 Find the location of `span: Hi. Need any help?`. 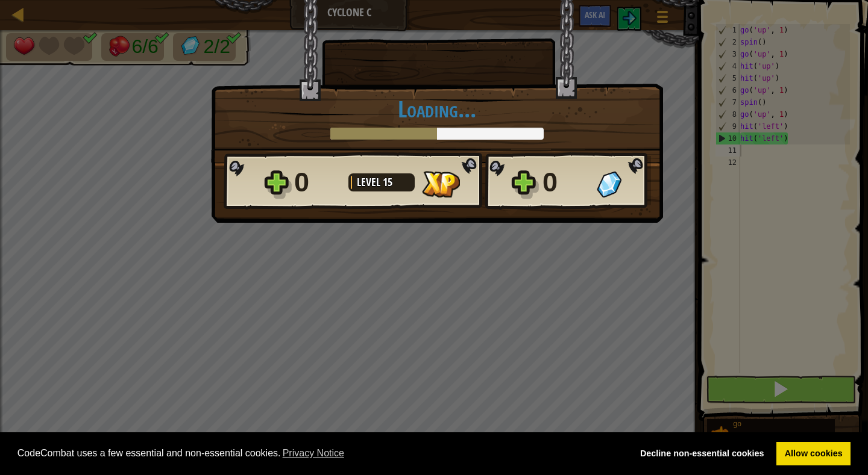

span: Hi. Need any help? is located at coordinates (47, 13).